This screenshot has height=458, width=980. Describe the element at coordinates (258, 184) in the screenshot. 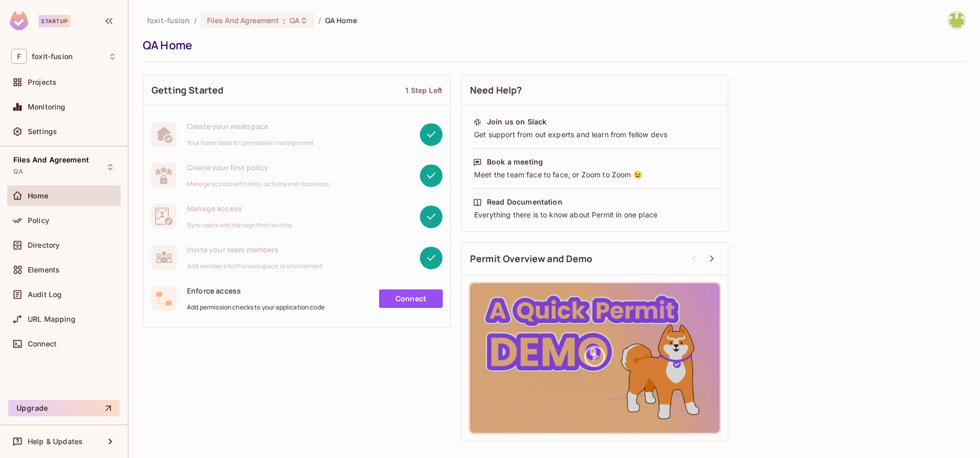

I see `span: Manage access with roles, actions and resources` at that location.